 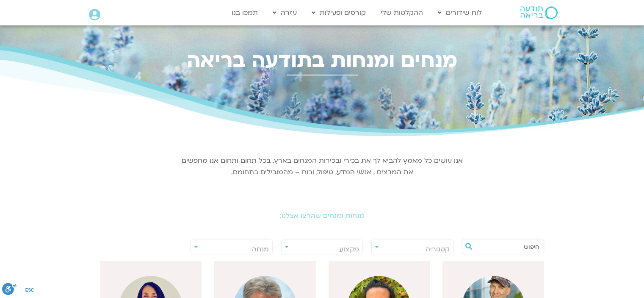 I want to click on a: ההקלטות שלי, so click(x=402, y=12).